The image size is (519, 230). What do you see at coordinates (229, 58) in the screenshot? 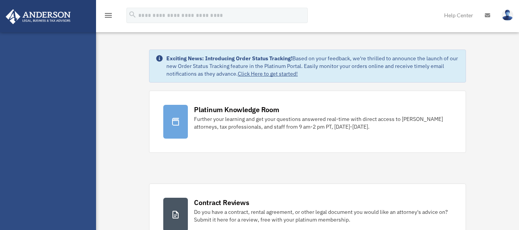
I see `strong: Exciting News: Introducing Order Status Tracking!` at bounding box center [229, 58].